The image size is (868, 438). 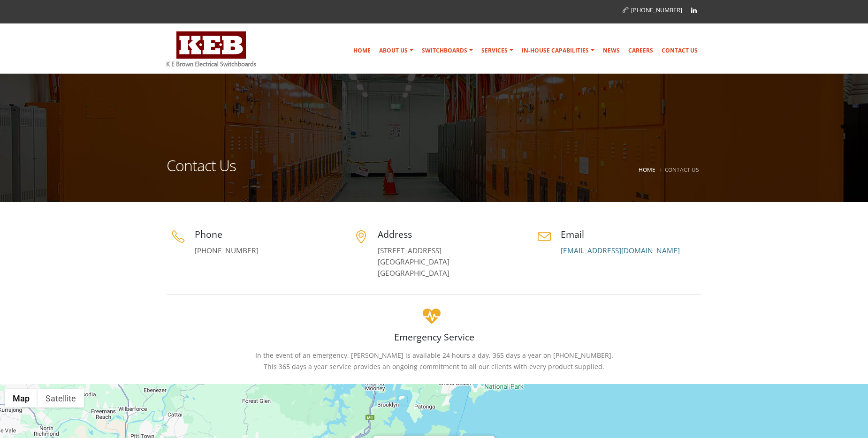 What do you see at coordinates (640, 50) in the screenshot?
I see `a: Careers` at bounding box center [640, 50].